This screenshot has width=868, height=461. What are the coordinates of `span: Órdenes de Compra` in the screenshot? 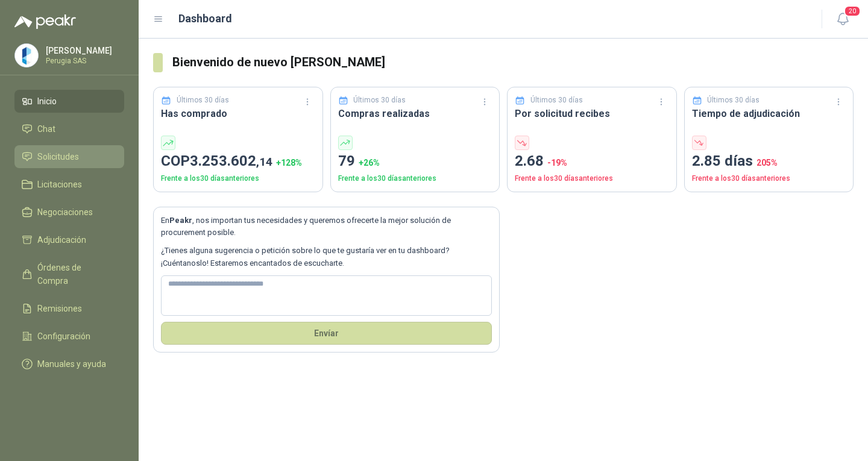 It's located at (74, 274).